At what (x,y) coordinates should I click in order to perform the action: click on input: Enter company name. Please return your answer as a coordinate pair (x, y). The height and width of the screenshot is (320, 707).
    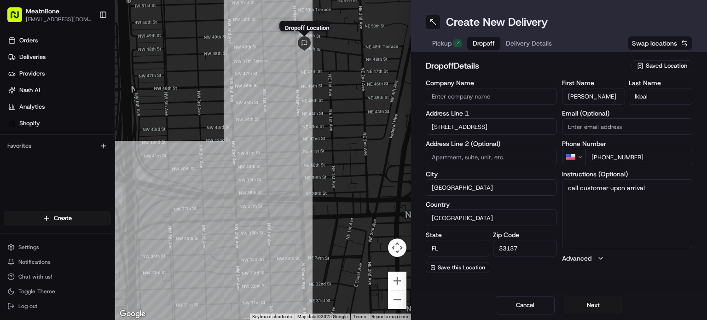
    Looking at the image, I should click on (491, 96).